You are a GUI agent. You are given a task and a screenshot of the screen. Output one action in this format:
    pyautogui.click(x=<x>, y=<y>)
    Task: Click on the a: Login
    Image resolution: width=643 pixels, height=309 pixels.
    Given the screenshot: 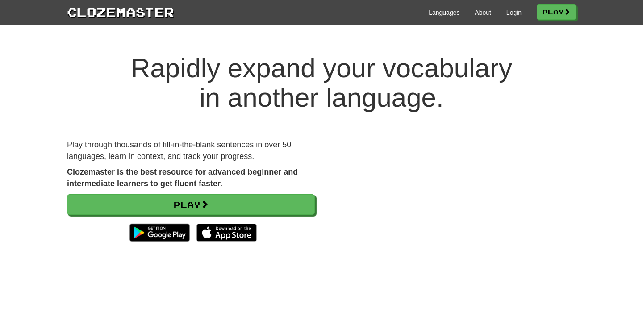 What is the action you would take?
    pyautogui.click(x=514, y=13)
    